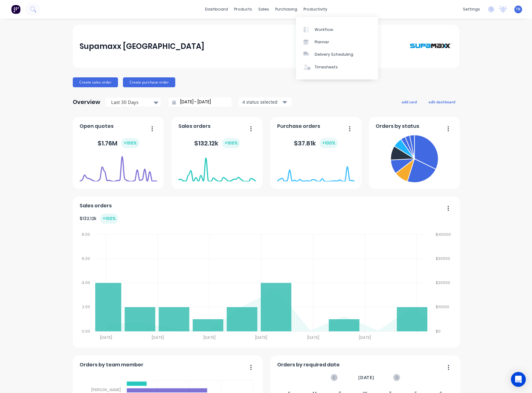  I want to click on span: TR, so click(518, 9).